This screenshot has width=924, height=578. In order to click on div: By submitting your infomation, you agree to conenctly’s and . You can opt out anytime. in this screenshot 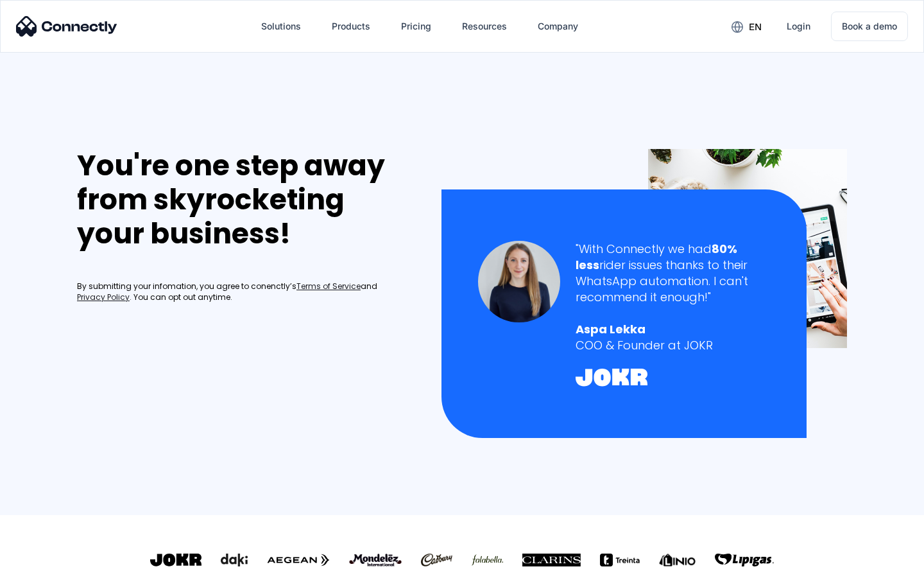, I will do `click(246, 292)`.